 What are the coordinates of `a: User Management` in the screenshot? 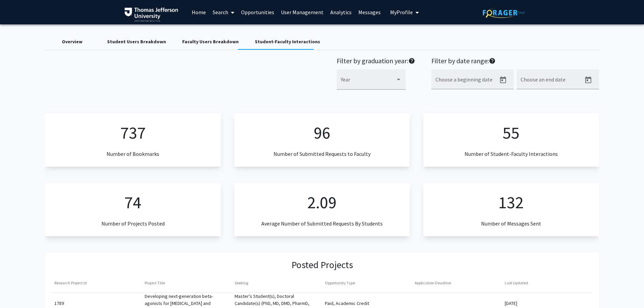 It's located at (303, 12).